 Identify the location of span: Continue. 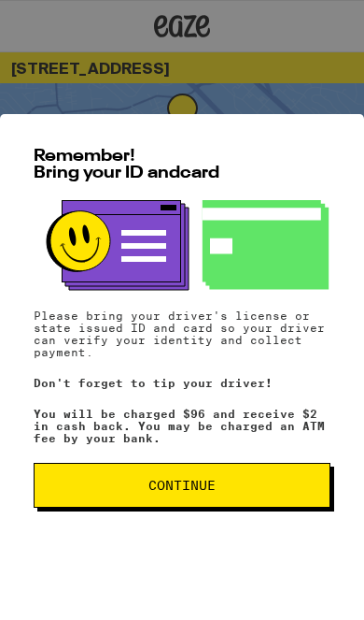
(182, 485).